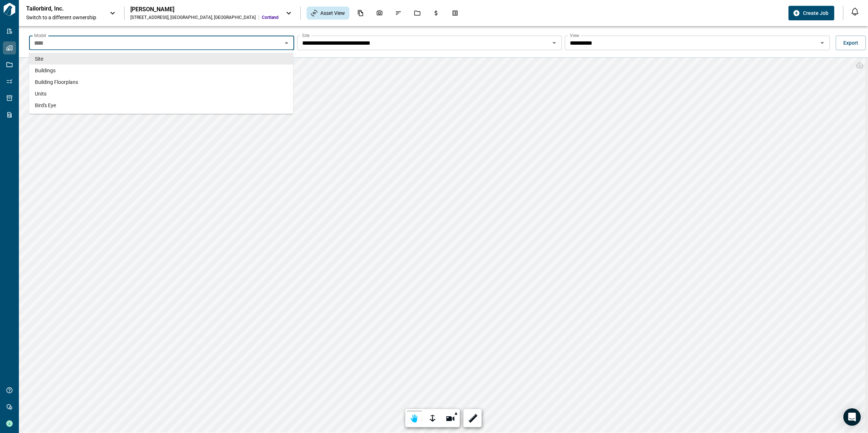 The image size is (868, 433). I want to click on label: Model, so click(40, 35).